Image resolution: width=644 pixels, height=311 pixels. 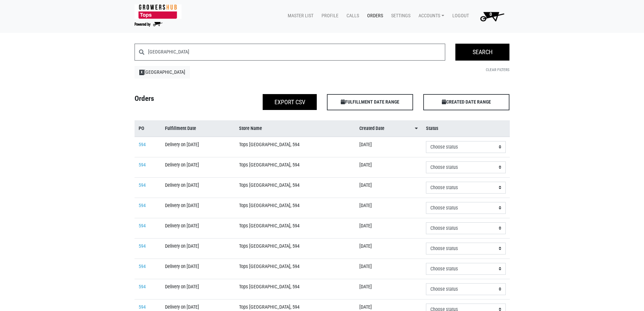 I want to click on span: Created Date, so click(x=372, y=128).